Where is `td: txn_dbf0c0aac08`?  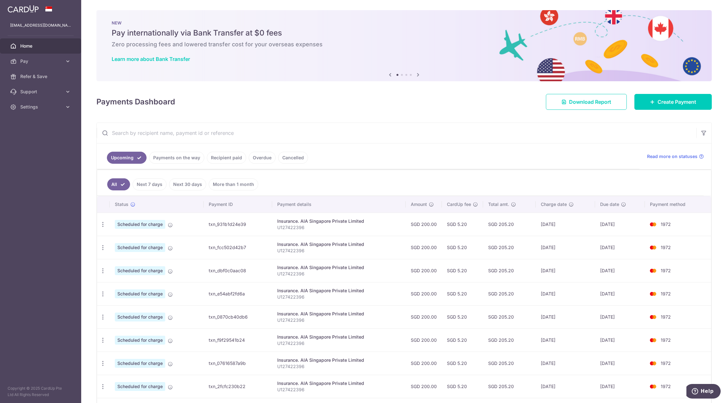 td: txn_dbf0c0aac08 is located at coordinates (238, 270).